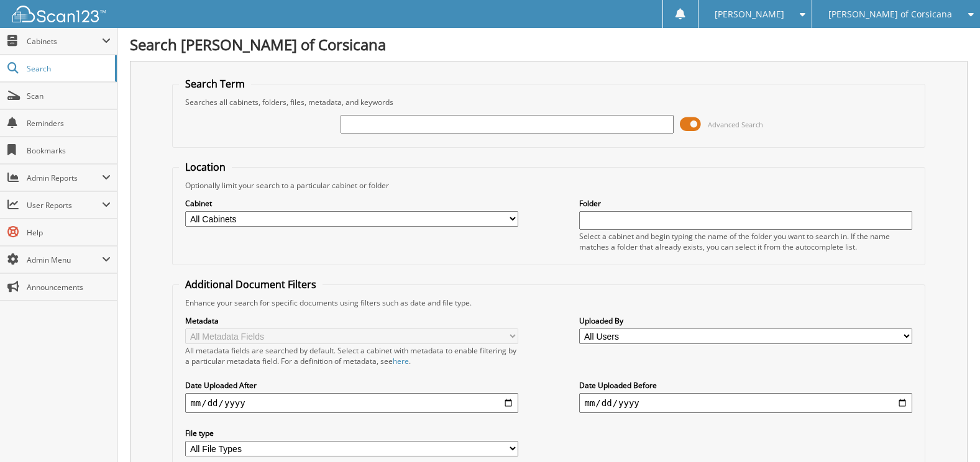 Image resolution: width=980 pixels, height=462 pixels. What do you see at coordinates (745, 386) in the screenshot?
I see `label: Date Uploaded Before` at bounding box center [745, 386].